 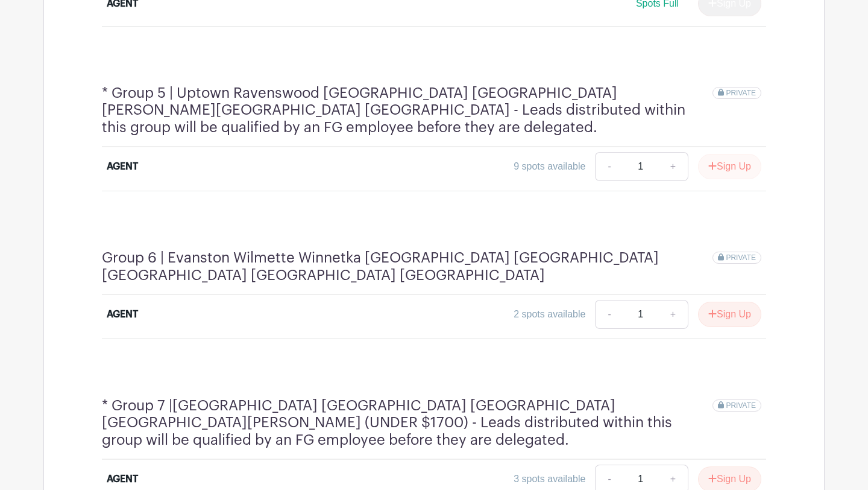 What do you see at coordinates (549, 314) in the screenshot?
I see `div: 2 spots available` at bounding box center [549, 314].